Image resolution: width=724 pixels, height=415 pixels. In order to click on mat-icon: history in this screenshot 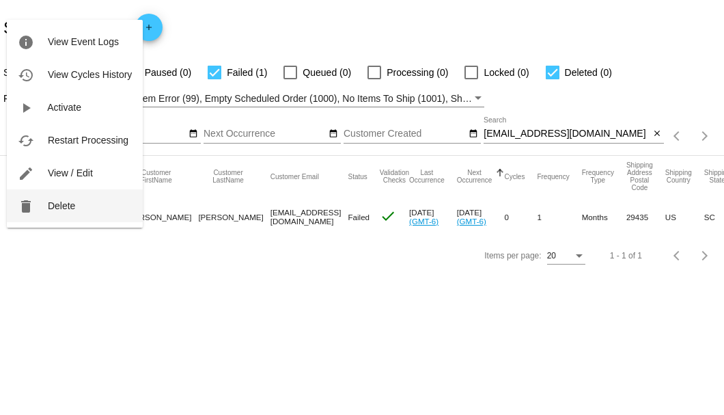, I will do `click(26, 75)`.